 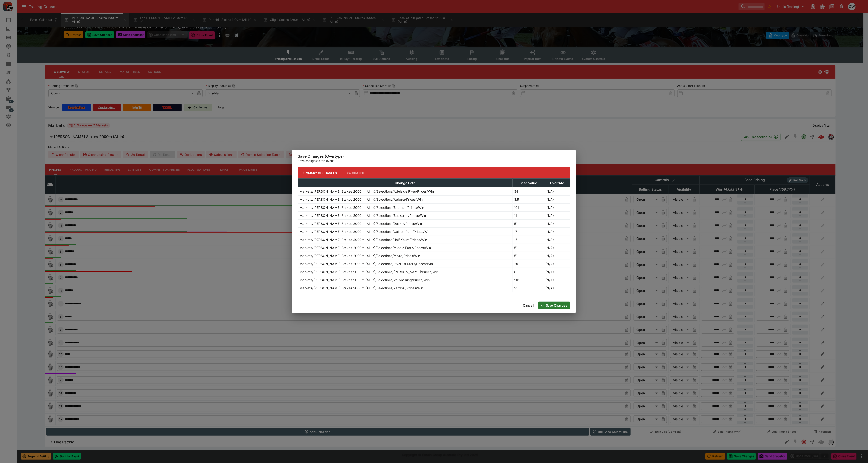 I want to click on th: Base Value, so click(x=528, y=183).